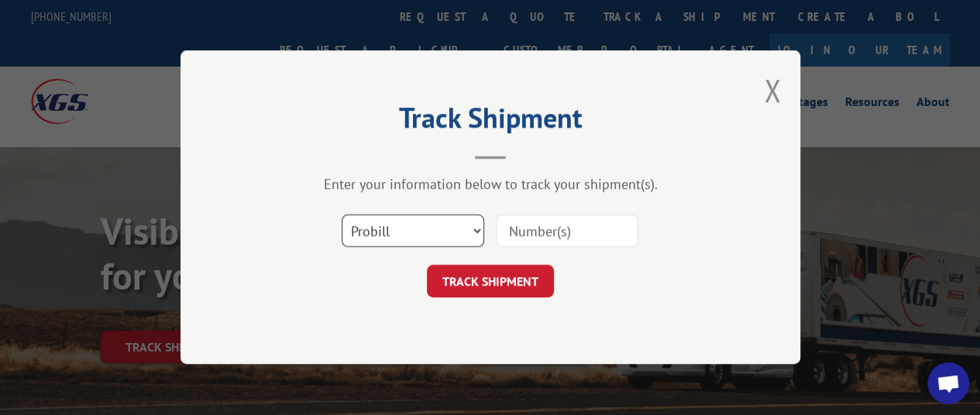 Image resolution: width=980 pixels, height=415 pixels. Describe the element at coordinates (490, 282) in the screenshot. I see `button: TRACK SHIPMENT` at that location.